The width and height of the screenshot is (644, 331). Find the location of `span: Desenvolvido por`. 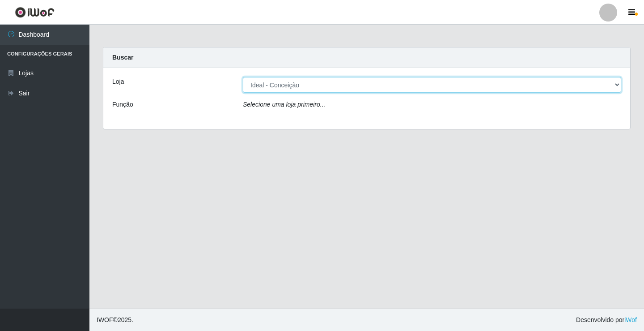

span: Desenvolvido por is located at coordinates (607, 320).